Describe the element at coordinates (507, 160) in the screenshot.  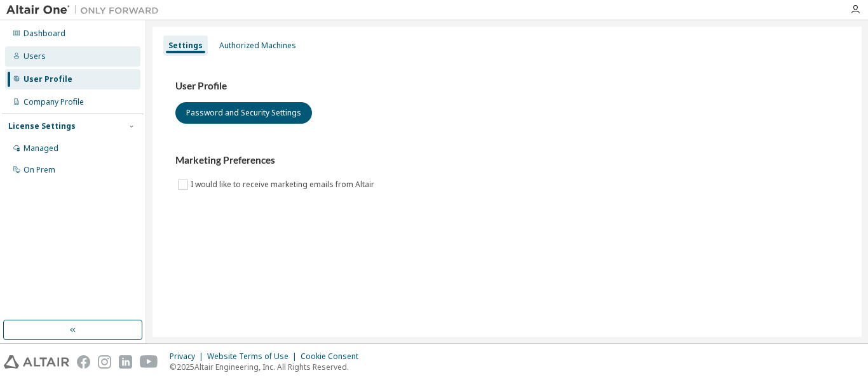
I see `h3: Marketing Preferences` at that location.